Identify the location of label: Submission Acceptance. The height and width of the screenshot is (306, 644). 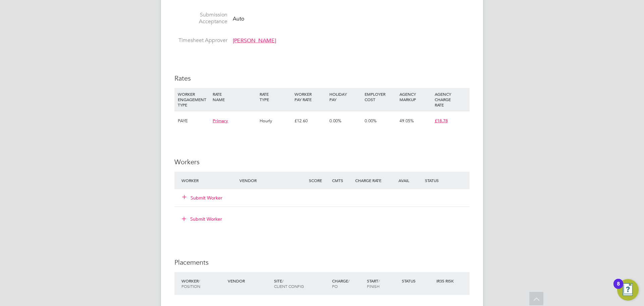
(201, 18).